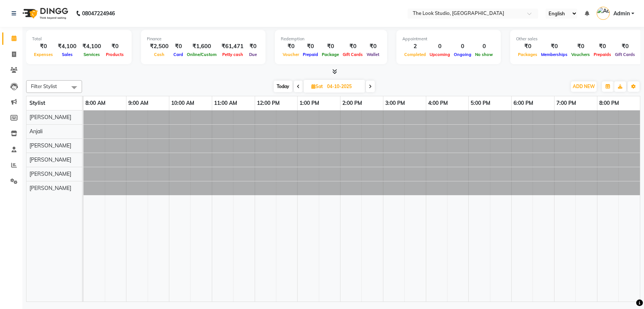 The width and height of the screenshot is (644, 309). What do you see at coordinates (331, 39) in the screenshot?
I see `div: Redemption` at bounding box center [331, 39].